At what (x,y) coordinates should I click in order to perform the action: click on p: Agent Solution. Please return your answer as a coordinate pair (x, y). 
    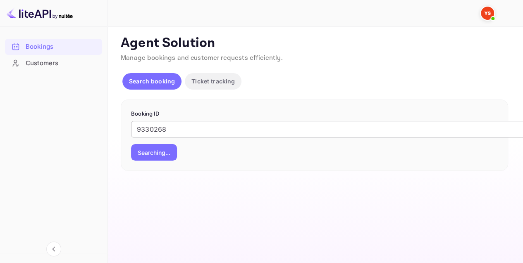
    Looking at the image, I should click on (314, 43).